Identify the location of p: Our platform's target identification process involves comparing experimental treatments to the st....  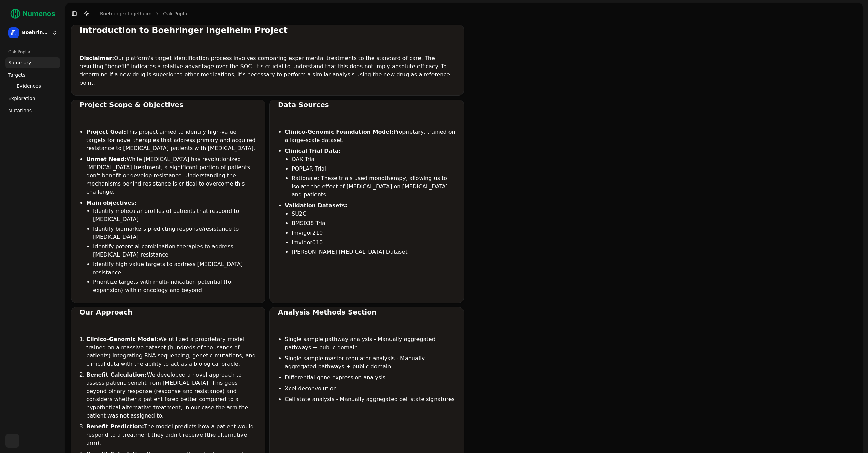
(268, 71).